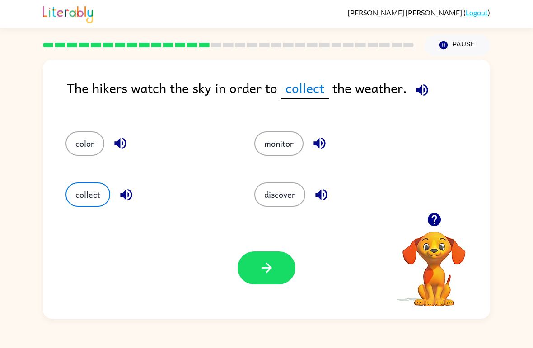 The image size is (533, 348). What do you see at coordinates (434, 263) in the screenshot?
I see `video: Your browser must support playing .mp4 files to use Literably. Please try using another browser.` at bounding box center [434, 263].